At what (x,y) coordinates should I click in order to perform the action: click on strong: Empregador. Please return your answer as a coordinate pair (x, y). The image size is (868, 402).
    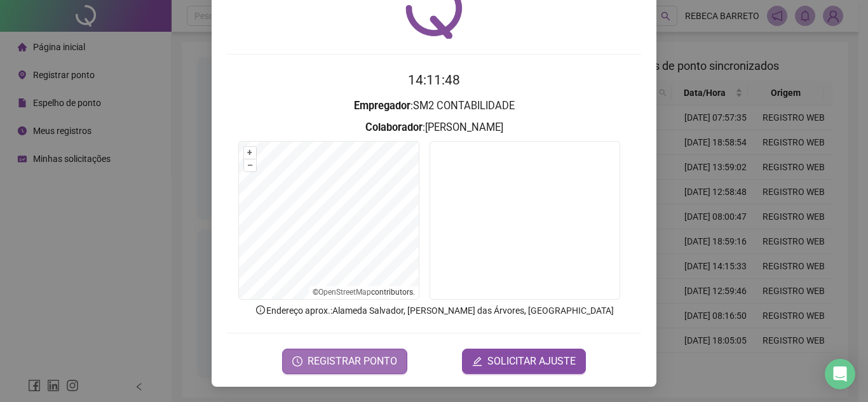
    Looking at the image, I should click on (382, 105).